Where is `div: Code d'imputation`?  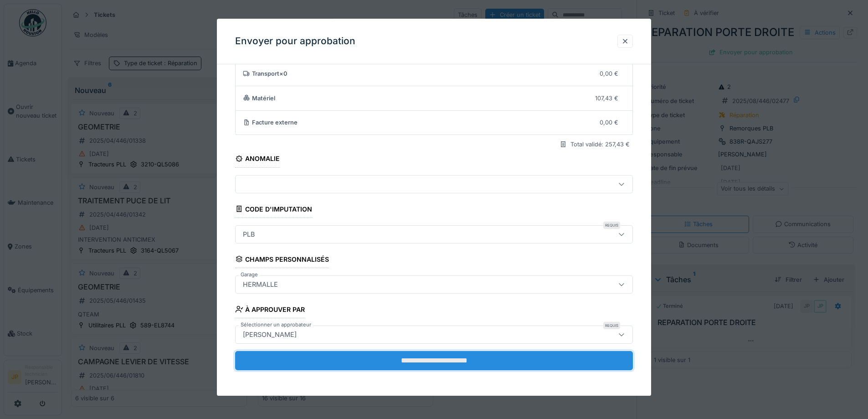
div: Code d'imputation is located at coordinates (273, 210).